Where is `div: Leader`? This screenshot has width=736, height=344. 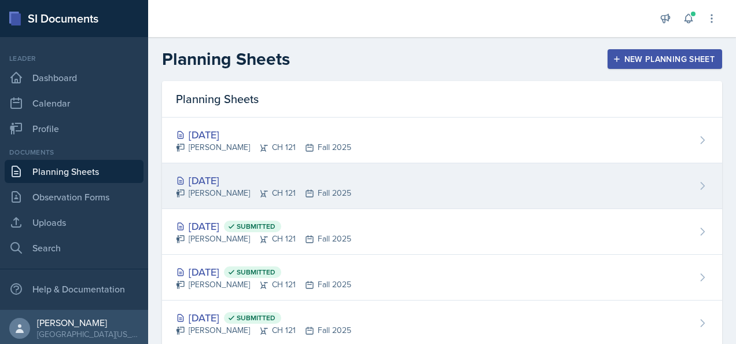 div: Leader is located at coordinates (74, 58).